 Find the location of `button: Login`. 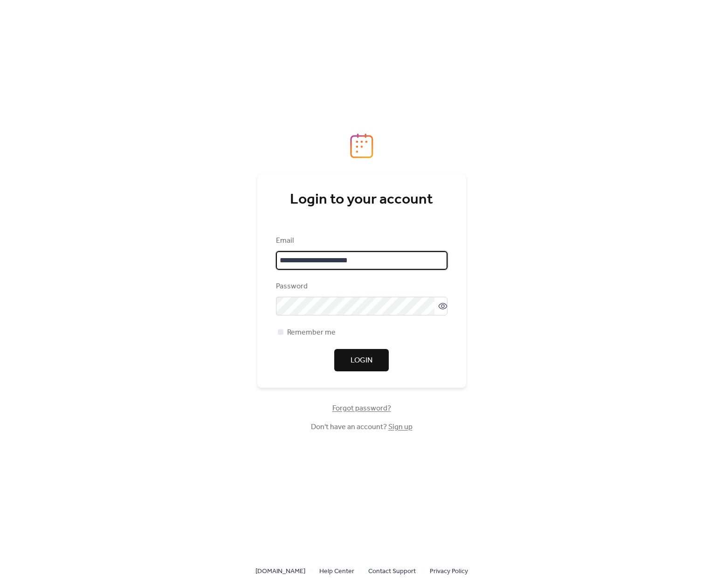

button: Login is located at coordinates (362, 360).